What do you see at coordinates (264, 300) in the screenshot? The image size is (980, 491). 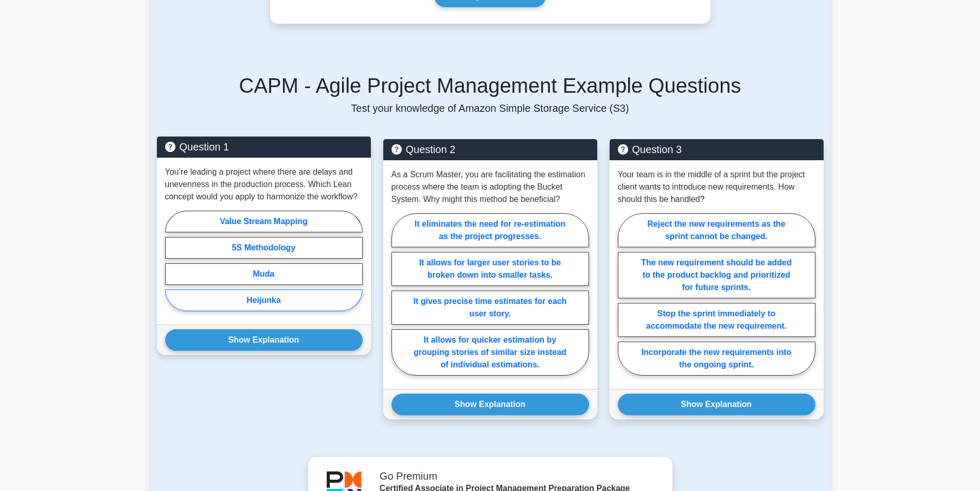 I see `label: Heijunka` at bounding box center [264, 300].